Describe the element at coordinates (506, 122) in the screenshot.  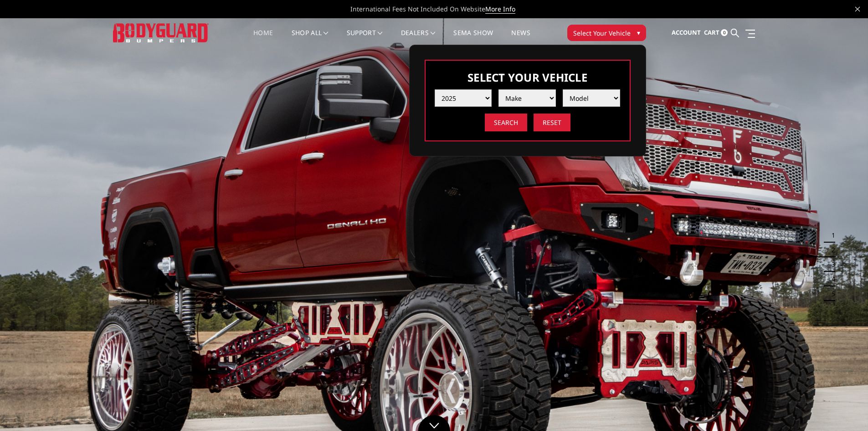
I see `input: Search` at that location.